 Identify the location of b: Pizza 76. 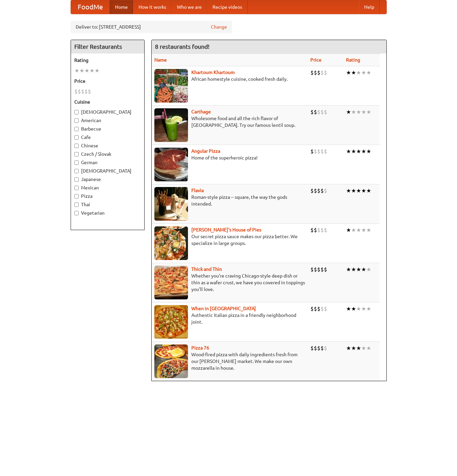
(200, 348).